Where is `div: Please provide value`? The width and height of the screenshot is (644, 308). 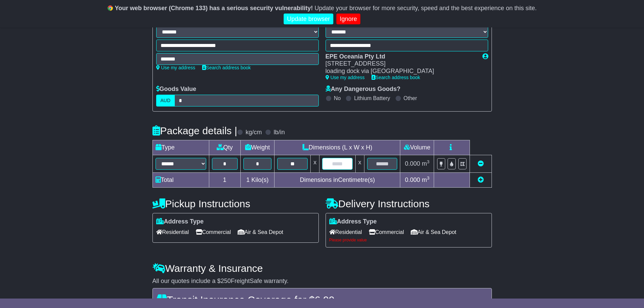 div: Please provide value is located at coordinates (409, 240).